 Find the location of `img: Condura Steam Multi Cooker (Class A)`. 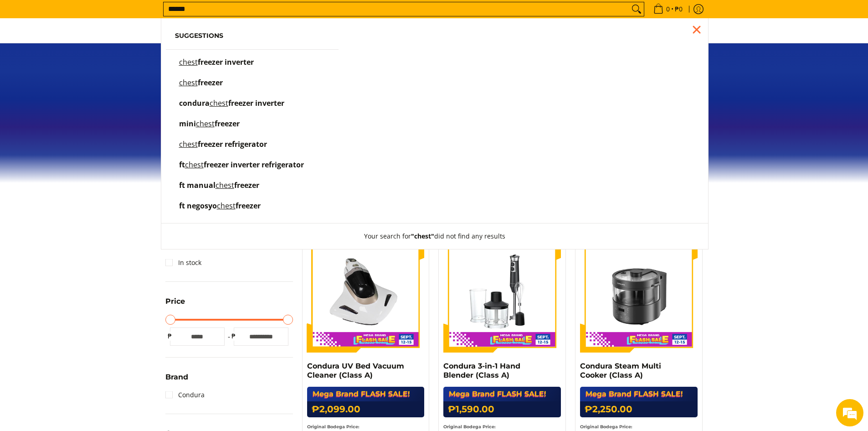

img: Condura Steam Multi Cooker (Class A) is located at coordinates (639, 294).